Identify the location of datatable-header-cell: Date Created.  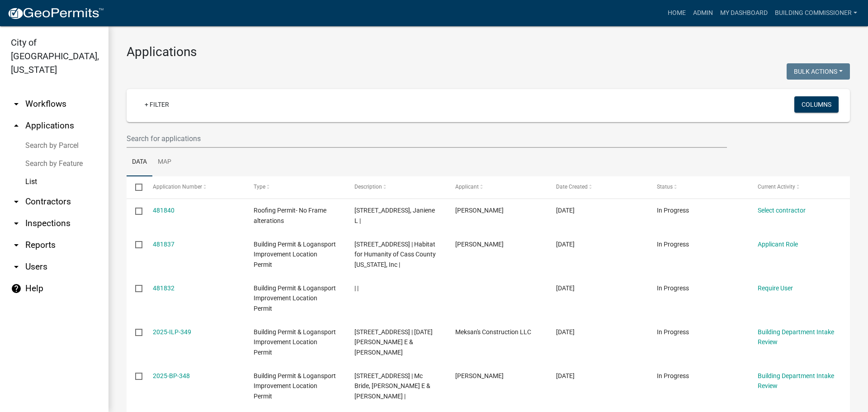
(597, 187).